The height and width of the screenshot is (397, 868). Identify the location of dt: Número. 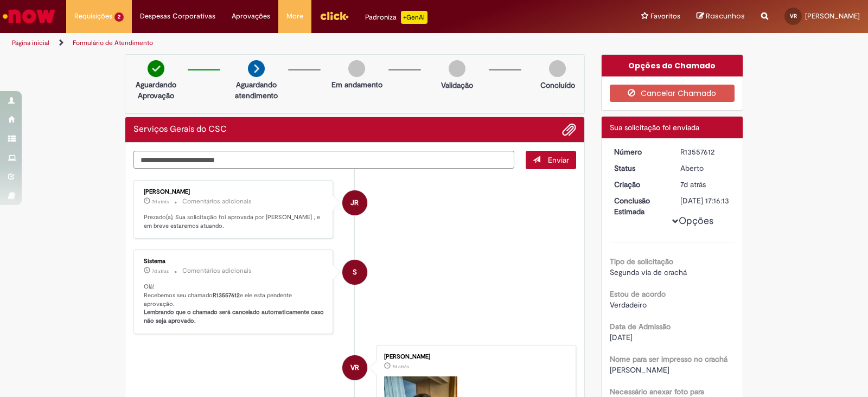
(639, 152).